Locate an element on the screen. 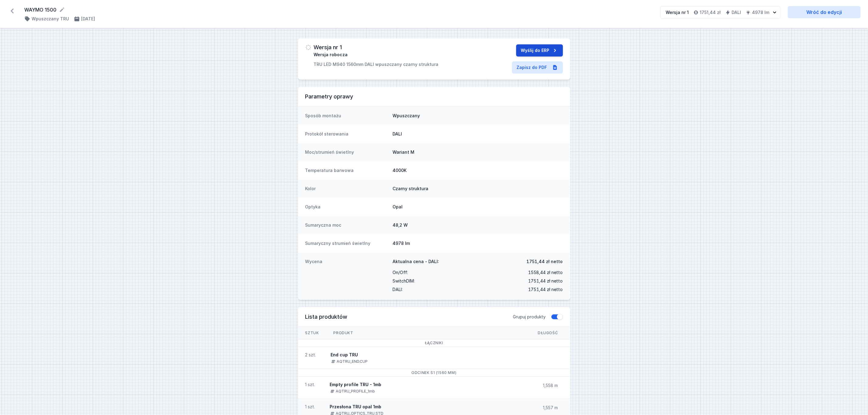  a: Wróć do edycji is located at coordinates (824, 12).